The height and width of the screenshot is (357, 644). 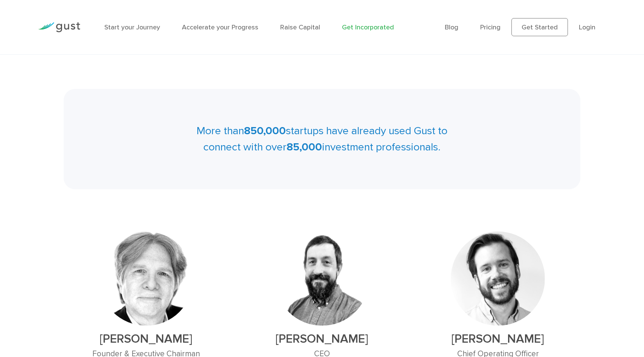 What do you see at coordinates (368, 27) in the screenshot?
I see `a: Get Incorporated` at bounding box center [368, 27].